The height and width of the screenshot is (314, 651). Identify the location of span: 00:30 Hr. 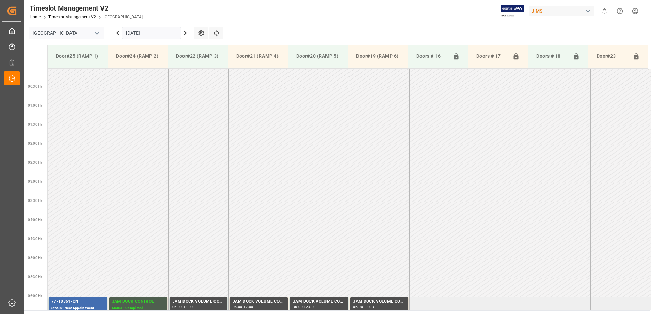
(35, 86).